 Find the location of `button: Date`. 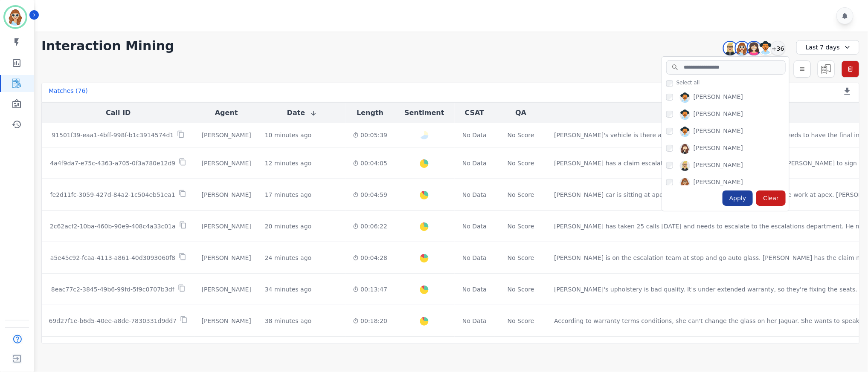

button: Date is located at coordinates (302, 113).